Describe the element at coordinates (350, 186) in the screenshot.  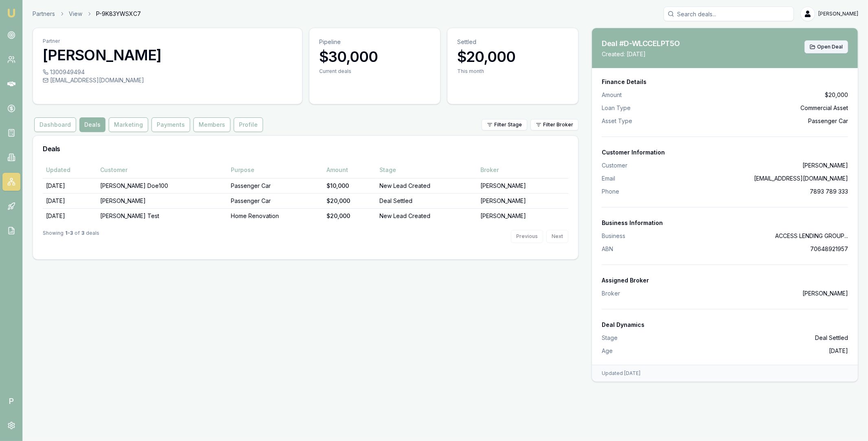
I see `div: $10,000` at that location.